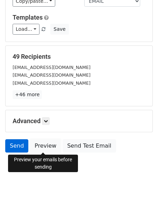 This screenshot has width=158, height=212. What do you see at coordinates (59, 29) in the screenshot?
I see `button: Save` at bounding box center [59, 29].